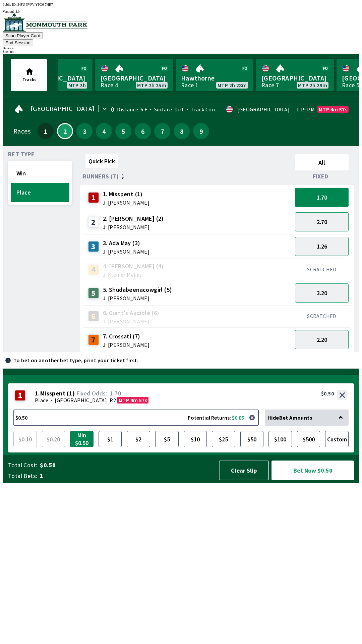 This screenshot has height=644, width=362. Describe the element at coordinates (201, 131) in the screenshot. I see `span: 9` at that location.